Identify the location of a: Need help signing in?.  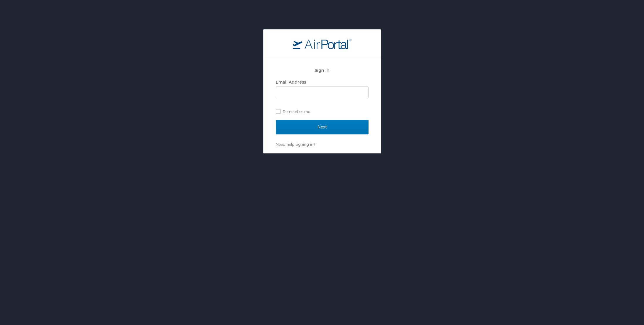
(295, 145).